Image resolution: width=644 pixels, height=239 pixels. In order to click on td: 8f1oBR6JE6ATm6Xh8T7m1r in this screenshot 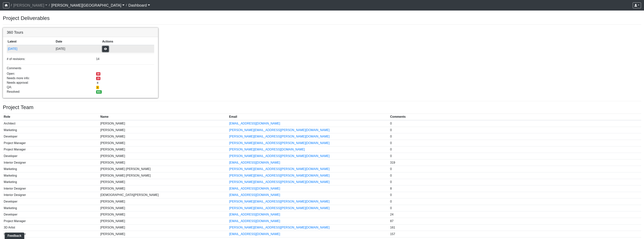, I will do `click(31, 49)`.